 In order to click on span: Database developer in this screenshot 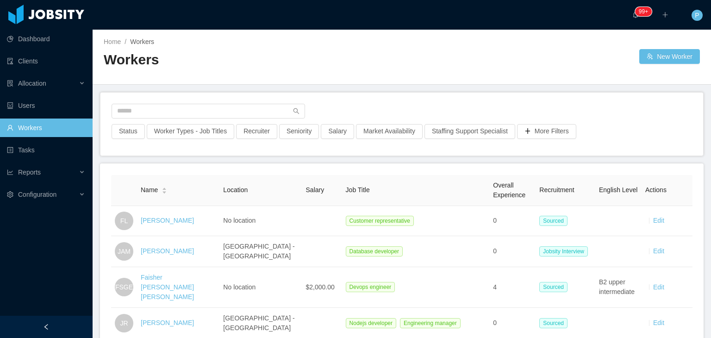, I will do `click(374, 252)`.